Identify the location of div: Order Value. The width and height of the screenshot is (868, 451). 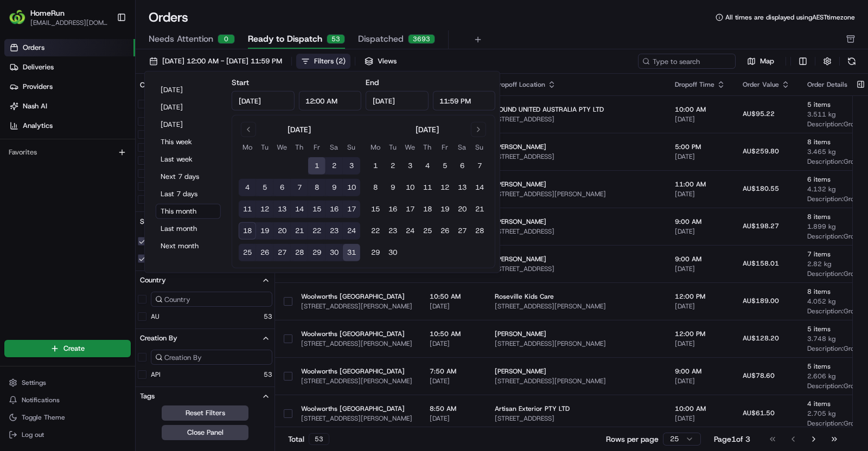
(766, 85).